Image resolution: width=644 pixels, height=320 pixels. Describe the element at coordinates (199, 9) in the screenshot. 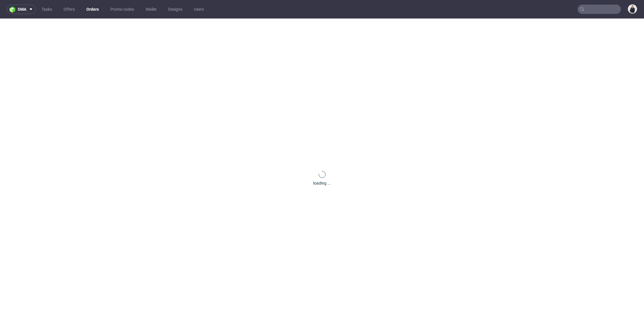

I see `a: Users` at that location.